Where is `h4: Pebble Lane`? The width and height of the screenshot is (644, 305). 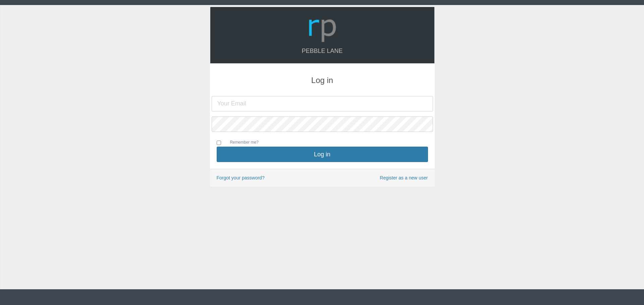
h4: Pebble Lane is located at coordinates (322, 51).